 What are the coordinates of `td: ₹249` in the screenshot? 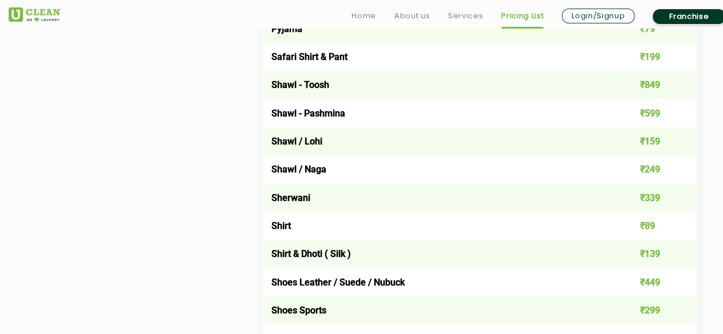 It's located at (653, 169).